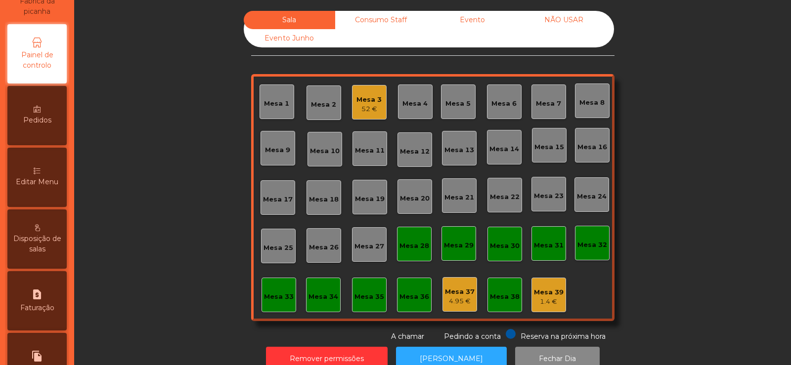  Describe the element at coordinates (548, 104) in the screenshot. I see `div: Mesa 7` at that location.